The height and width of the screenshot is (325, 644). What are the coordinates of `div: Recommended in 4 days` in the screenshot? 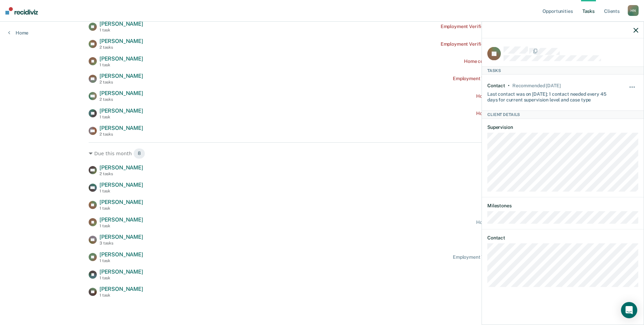 It's located at (537, 86).